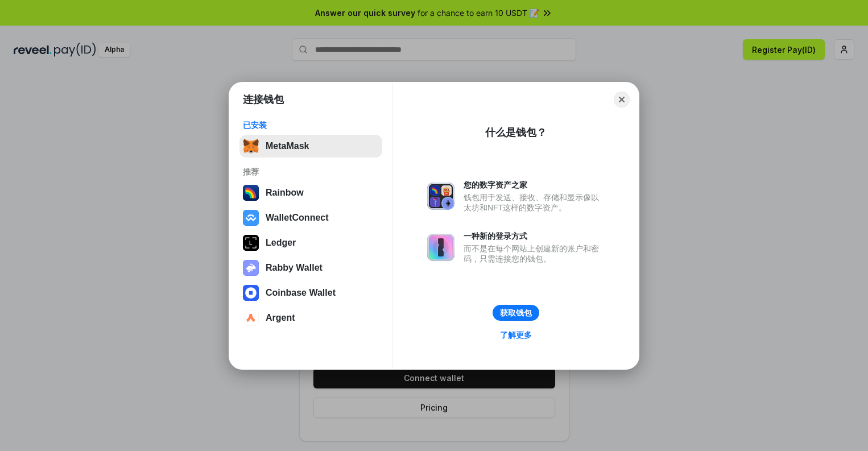 Image resolution: width=868 pixels, height=451 pixels. I want to click on button: Coinbase Wallet, so click(311, 293).